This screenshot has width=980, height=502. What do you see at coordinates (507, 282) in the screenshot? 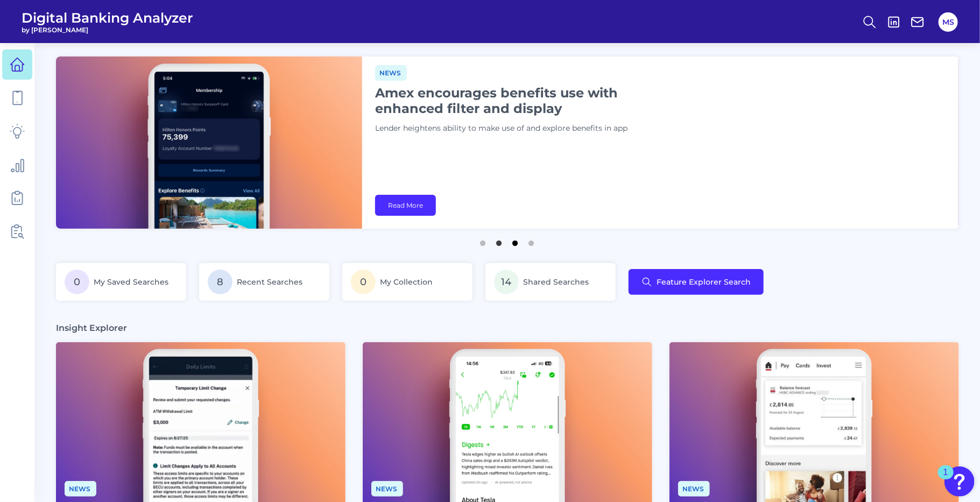
I see `span: 14` at bounding box center [507, 282].